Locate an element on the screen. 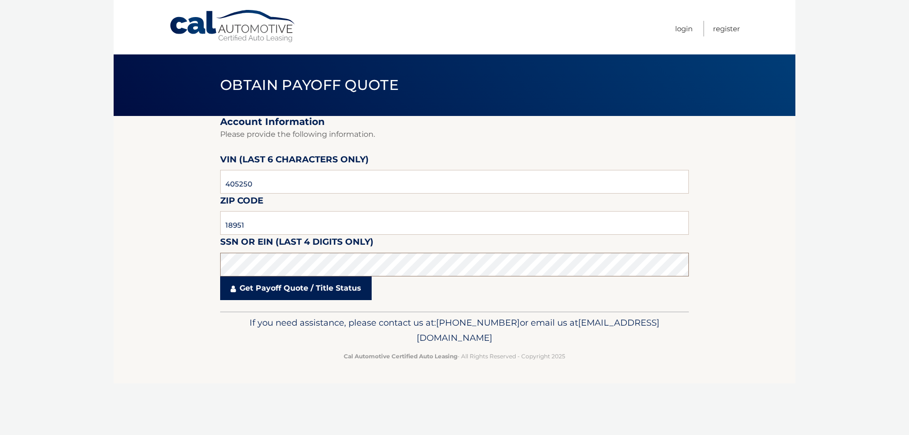  strong: Cal Automotive Certified Auto Leasing is located at coordinates (401, 356).